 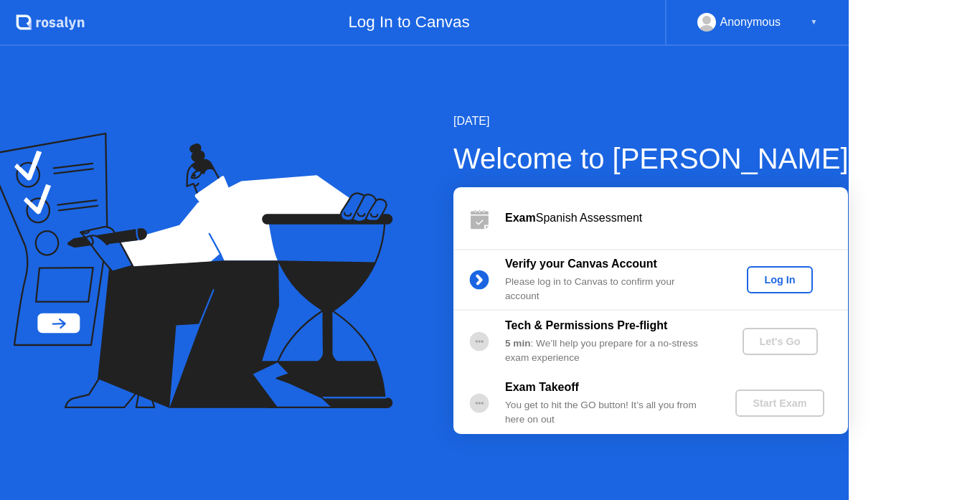 I want to click on div: Spanish Assessment, so click(x=677, y=218).